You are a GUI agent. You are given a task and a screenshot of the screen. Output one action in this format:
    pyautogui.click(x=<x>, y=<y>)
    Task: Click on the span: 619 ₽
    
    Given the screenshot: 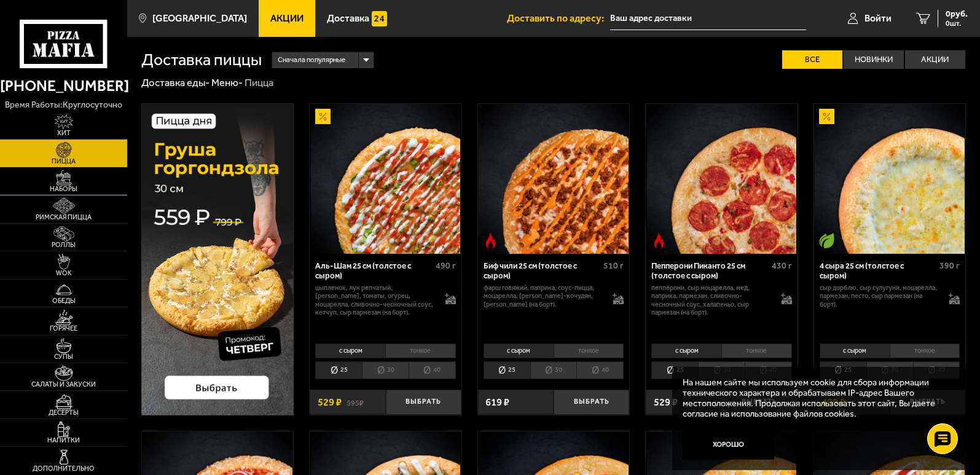 What is the action you would take?
    pyautogui.click(x=498, y=401)
    